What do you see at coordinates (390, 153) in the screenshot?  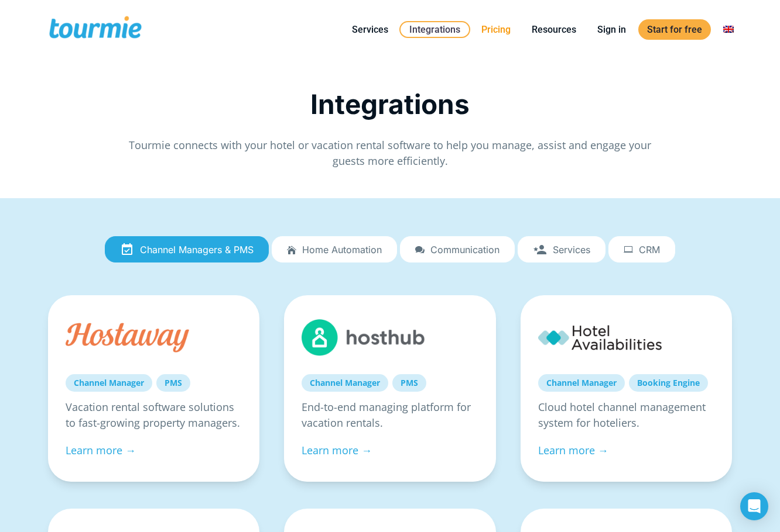 I see `span: Tourmie connects with your hotel or vacation rental software to help you manage, assist and engag...` at bounding box center [390, 153].